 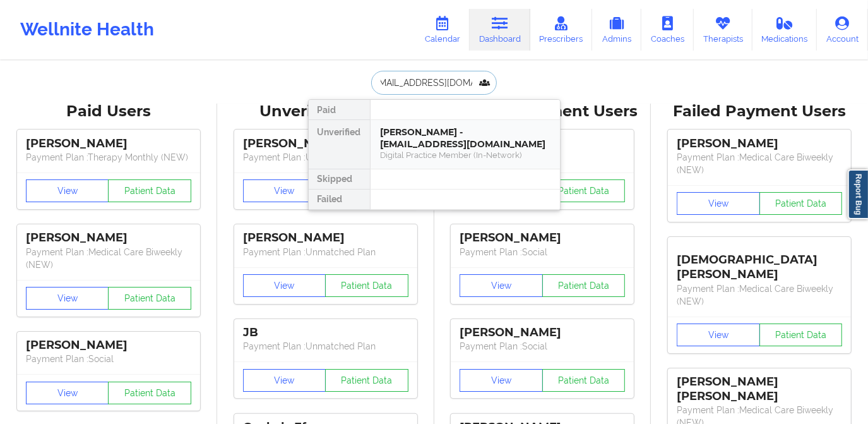 I want to click on a: Calendar, so click(x=443, y=29).